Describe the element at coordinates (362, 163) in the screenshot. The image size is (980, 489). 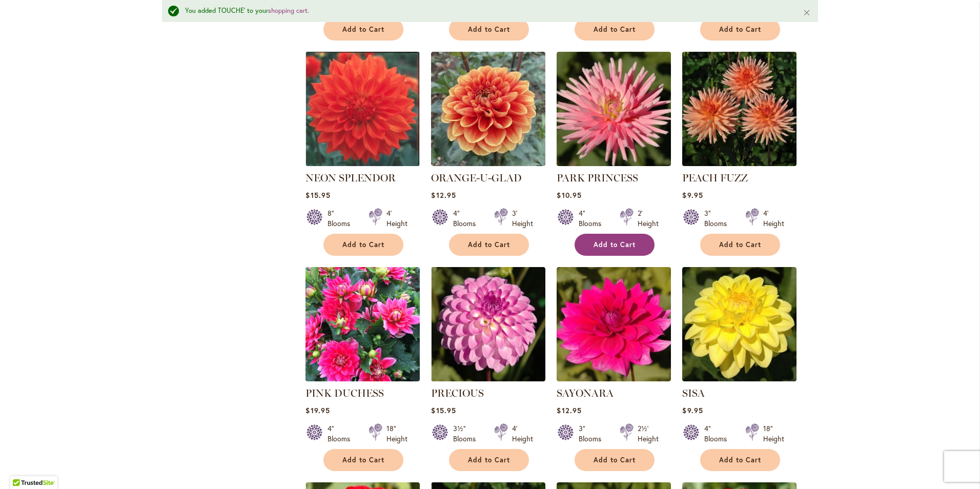
I see `a: Neon Splendor` at that location.